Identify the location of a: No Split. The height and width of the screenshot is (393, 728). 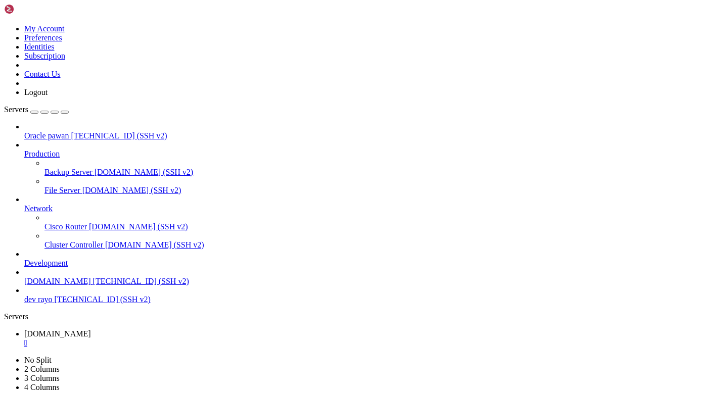
(38, 360).